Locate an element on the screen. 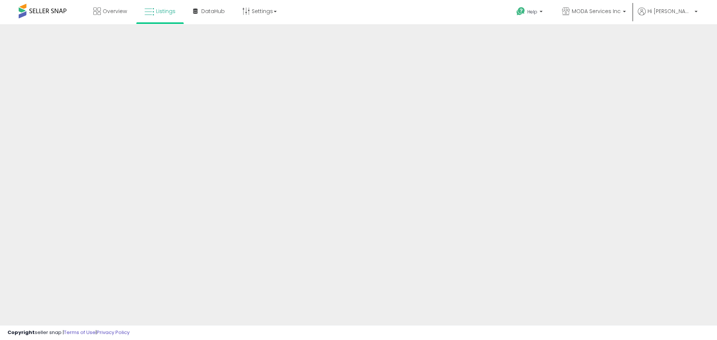 The image size is (717, 340). div: seller snap | | is located at coordinates (68, 333).